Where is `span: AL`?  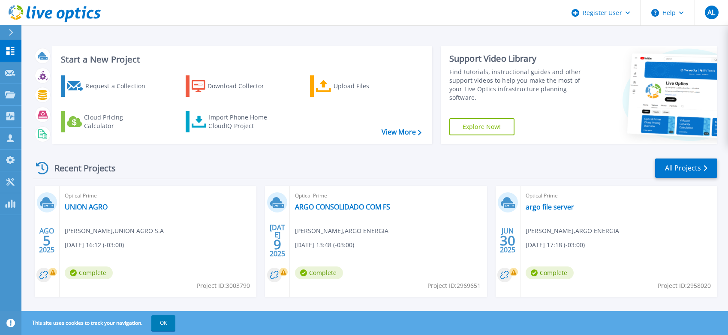
span: AL is located at coordinates (711, 12).